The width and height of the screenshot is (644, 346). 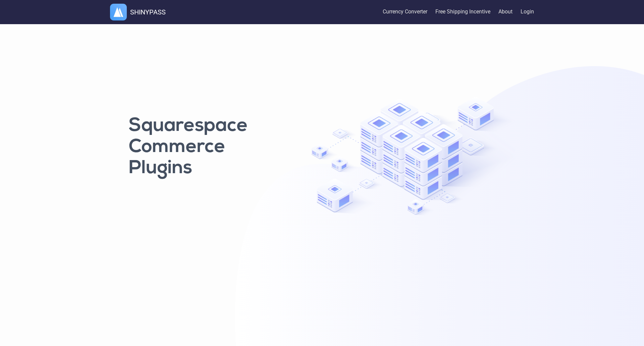 I want to click on h1: Squarespace Commerce Plugins, so click(x=207, y=147).